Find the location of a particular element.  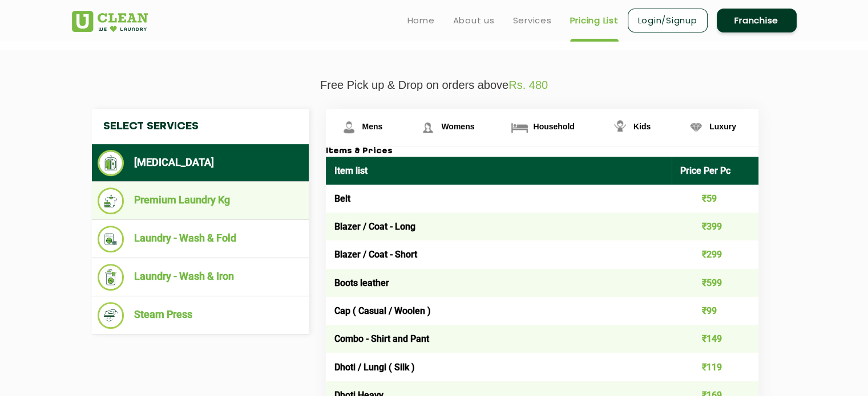

p: Free Pick up & Drop on orders above is located at coordinates (434, 85).